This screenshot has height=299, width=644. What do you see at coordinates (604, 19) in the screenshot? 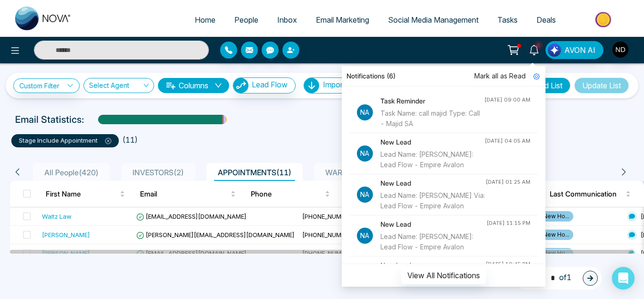
I see `img: Market-place.gif` at bounding box center [604, 19].